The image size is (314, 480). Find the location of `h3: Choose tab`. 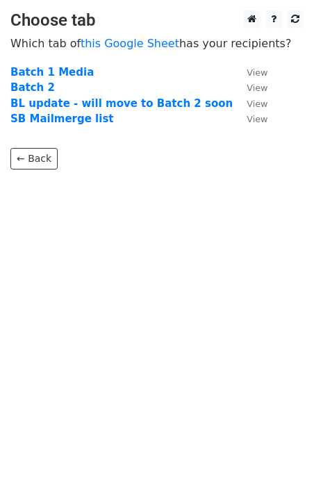

h3: Choose tab is located at coordinates (157, 20).